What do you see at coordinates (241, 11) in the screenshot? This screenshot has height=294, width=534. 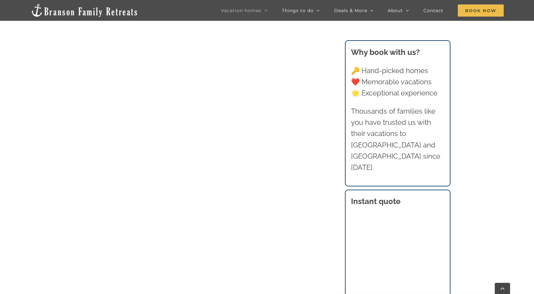 I see `span: Vacation homes` at bounding box center [241, 11].